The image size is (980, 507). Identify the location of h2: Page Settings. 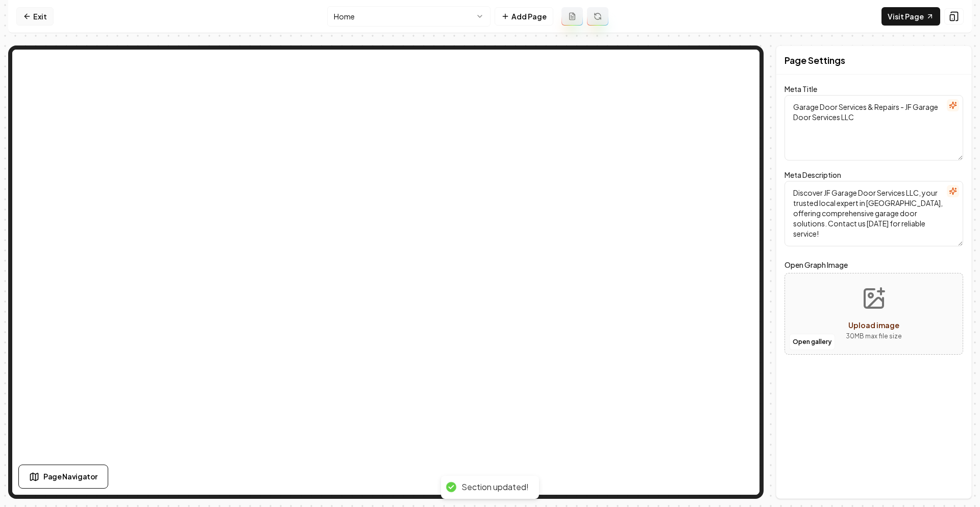
(814, 61).